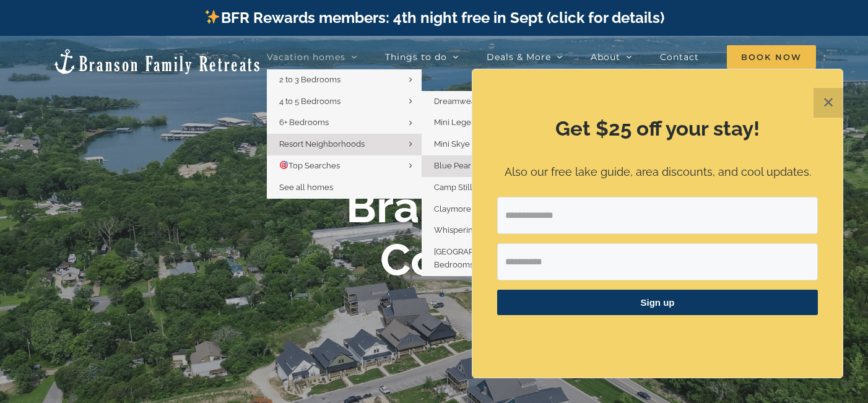  I want to click on span: 2 to 3 Bedrooms, so click(309, 79).